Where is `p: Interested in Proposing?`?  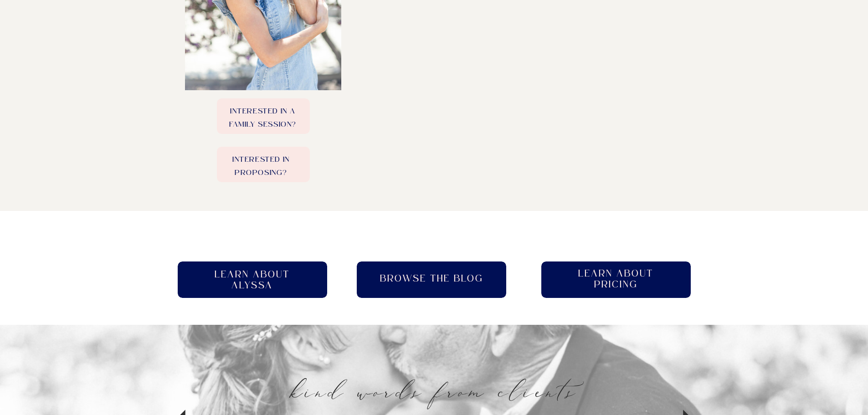
p: Interested in Proposing? is located at coordinates (261, 164).